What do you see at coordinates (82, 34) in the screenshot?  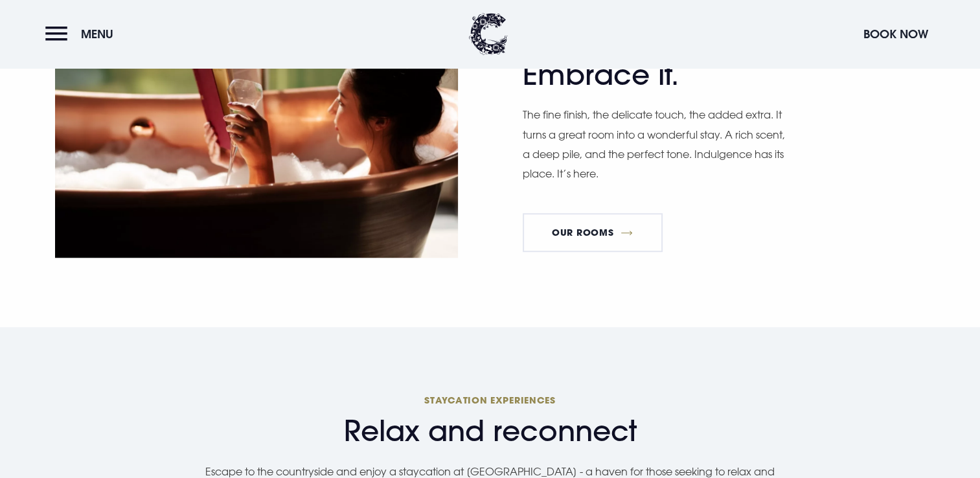 I see `button: Menu` at bounding box center [82, 34].